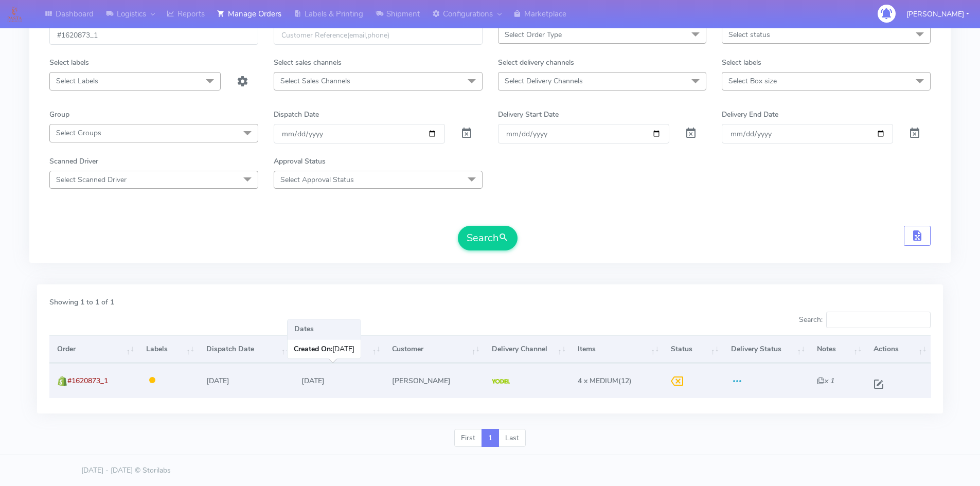 This screenshot has width=980, height=486. Describe the element at coordinates (62, 381) in the screenshot. I see `img: shopify.png` at that location.